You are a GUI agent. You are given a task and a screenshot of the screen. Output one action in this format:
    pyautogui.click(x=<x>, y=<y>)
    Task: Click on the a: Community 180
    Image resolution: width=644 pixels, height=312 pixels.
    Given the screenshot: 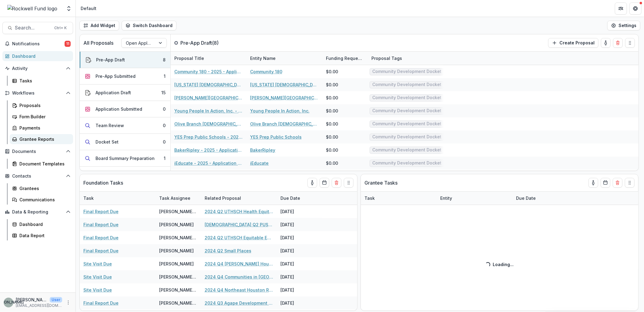 What is the action you would take?
    pyautogui.click(x=266, y=71)
    